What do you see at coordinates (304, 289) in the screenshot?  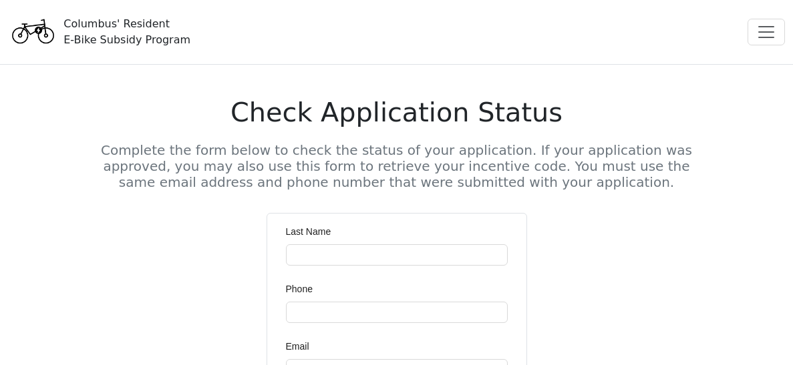 I see `label: Phone` at bounding box center [304, 289].